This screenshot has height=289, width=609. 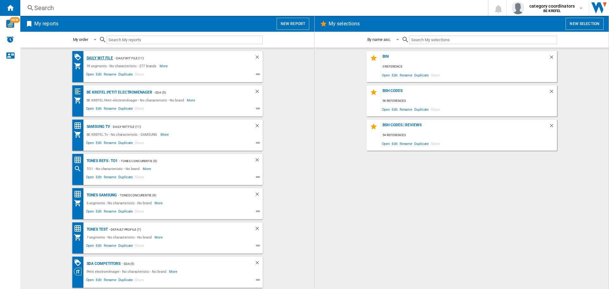 What do you see at coordinates (79, 263) in the screenshot?
I see `div: PROMOTIONS Matrix` at bounding box center [79, 263].